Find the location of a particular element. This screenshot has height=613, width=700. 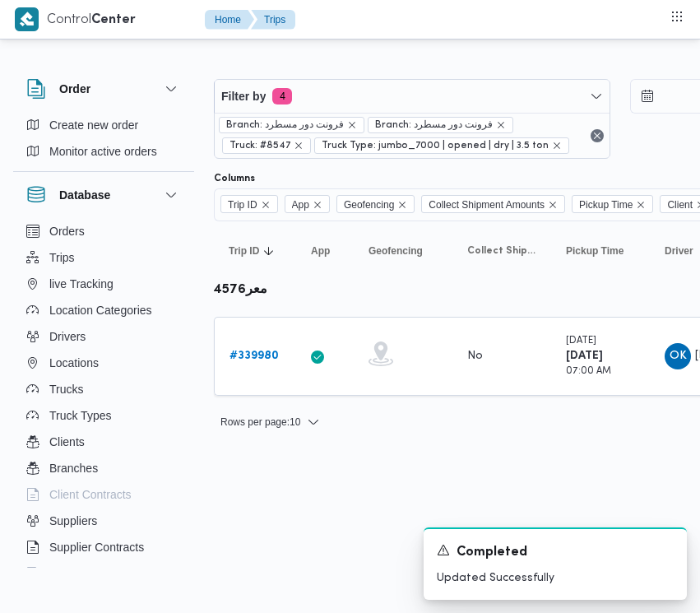

span: live Tracking is located at coordinates (81, 284).